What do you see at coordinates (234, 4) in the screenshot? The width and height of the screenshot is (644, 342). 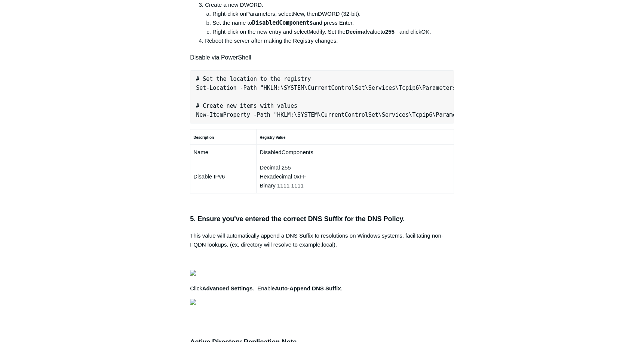 I see `span: Create a new DWORD.` at bounding box center [234, 4].